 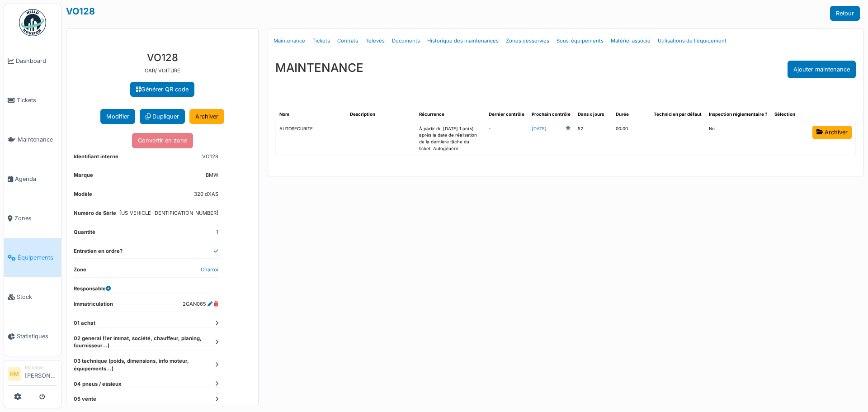 I want to click on span: Tickets, so click(x=37, y=100).